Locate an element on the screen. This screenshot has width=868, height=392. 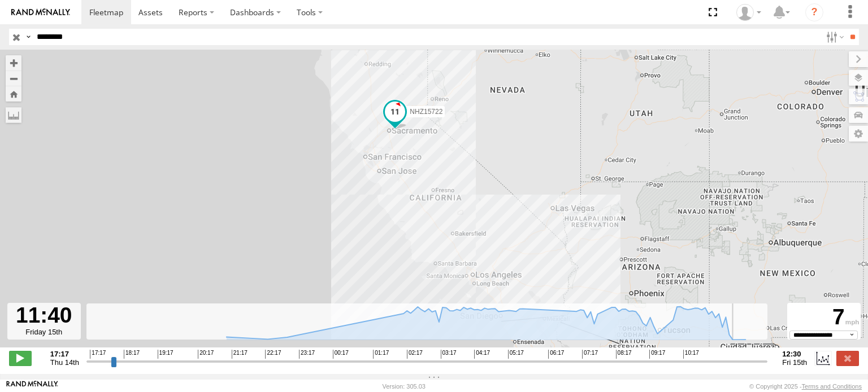
span: 10:17 is located at coordinates (691, 355).